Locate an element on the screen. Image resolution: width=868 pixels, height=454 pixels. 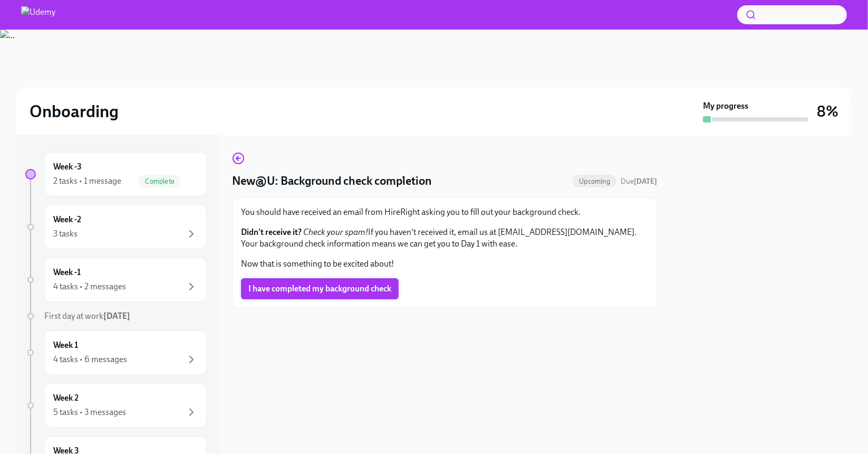
span: Upcoming is located at coordinates (594, 181).